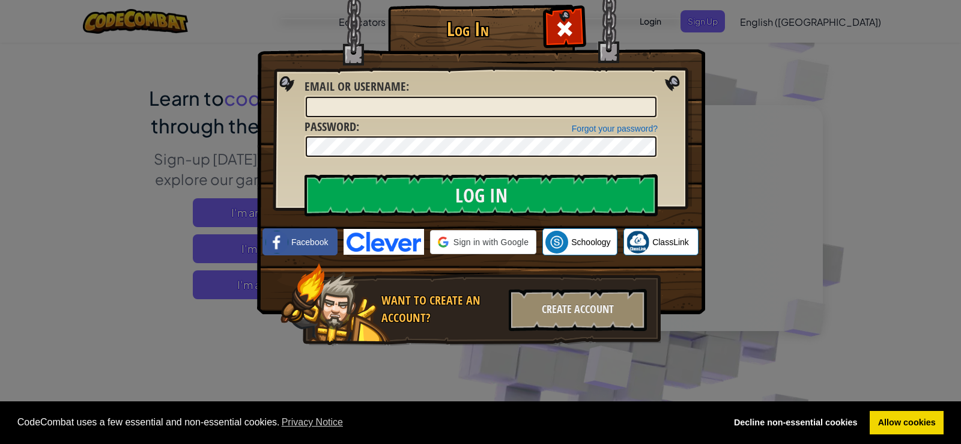 The height and width of the screenshot is (444, 961). Describe the element at coordinates (795, 423) in the screenshot. I see `a: deny cookies` at that location.